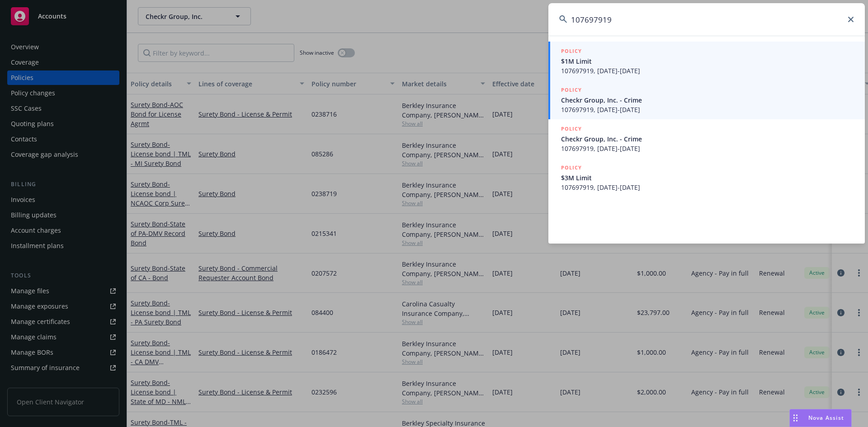 This screenshot has height=427, width=868. Describe the element at coordinates (795, 418) in the screenshot. I see `div: Drag to move` at that location.